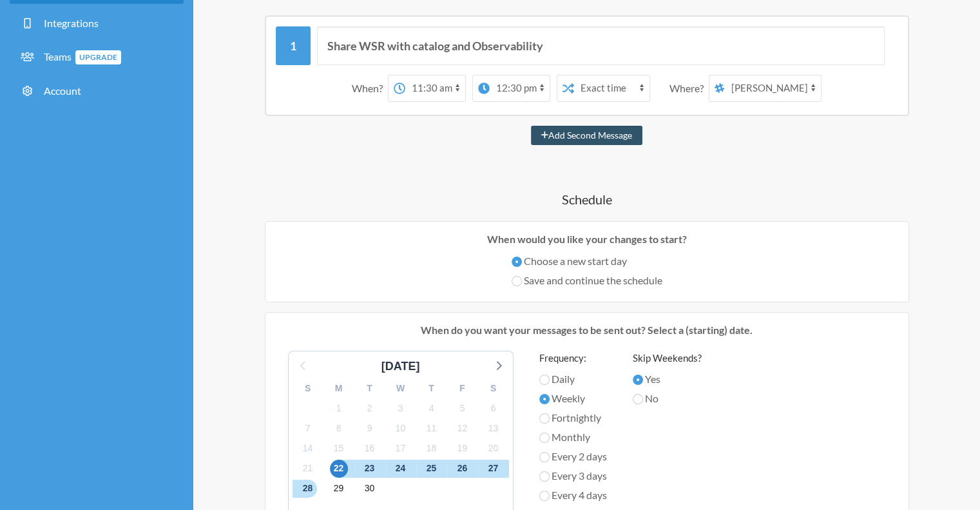 The width and height of the screenshot is (980, 510). What do you see at coordinates (545, 496) in the screenshot?
I see `input: Every 4 days` at bounding box center [545, 496].